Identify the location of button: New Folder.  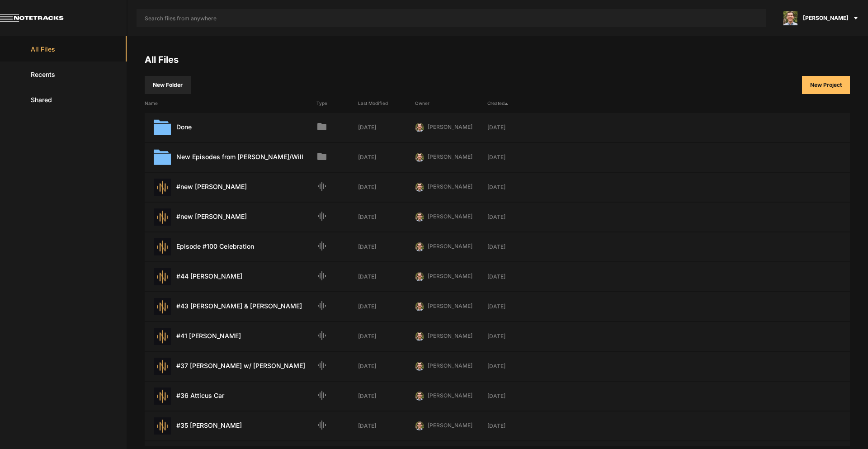
(168, 85).